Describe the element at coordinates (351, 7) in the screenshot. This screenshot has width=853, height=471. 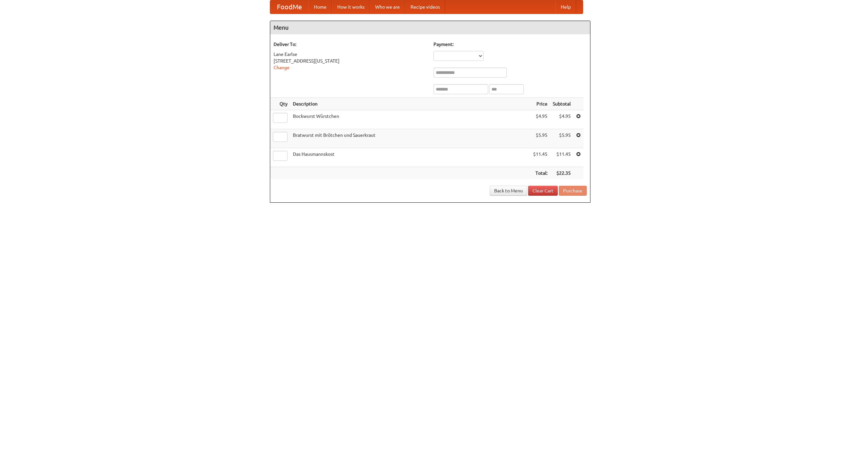
I see `a: How it works` at that location.